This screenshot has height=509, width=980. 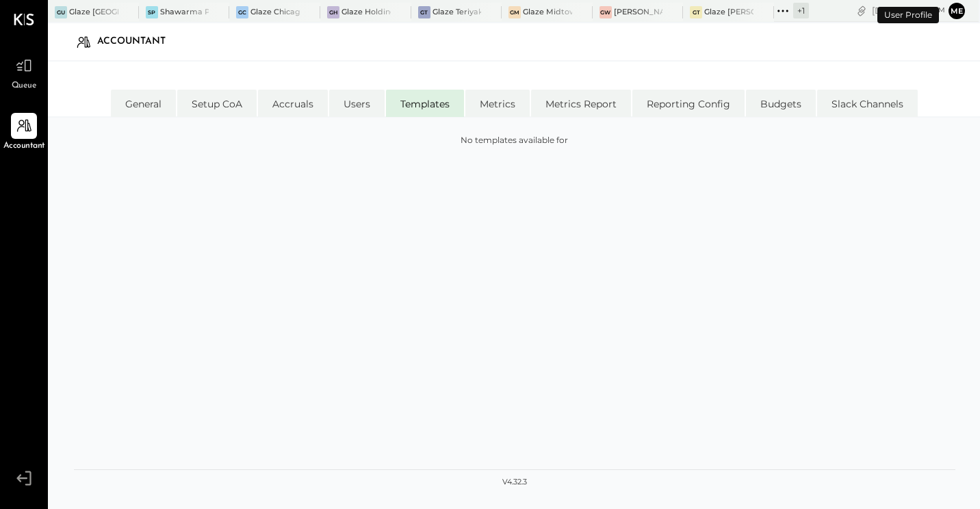 What do you see at coordinates (908, 15) in the screenshot?
I see `div: User Profile` at bounding box center [908, 15].